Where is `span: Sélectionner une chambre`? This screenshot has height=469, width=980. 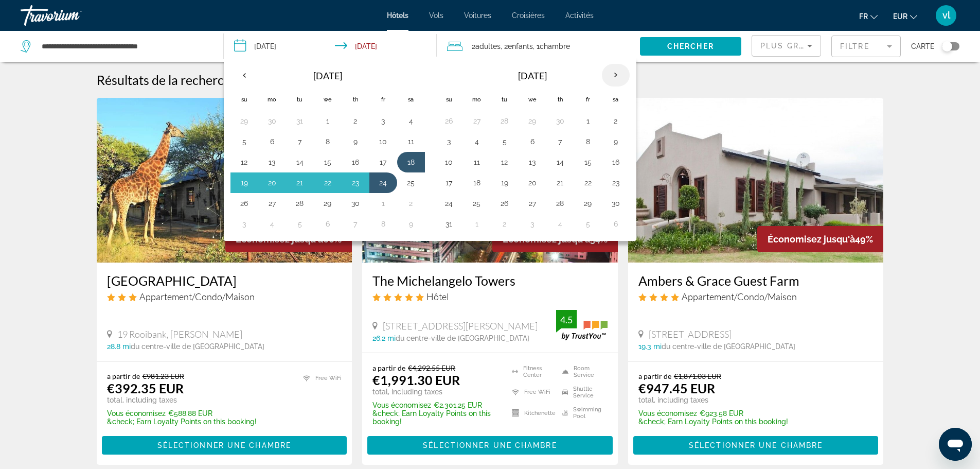
span: Sélectionner une chambre is located at coordinates (756, 445).